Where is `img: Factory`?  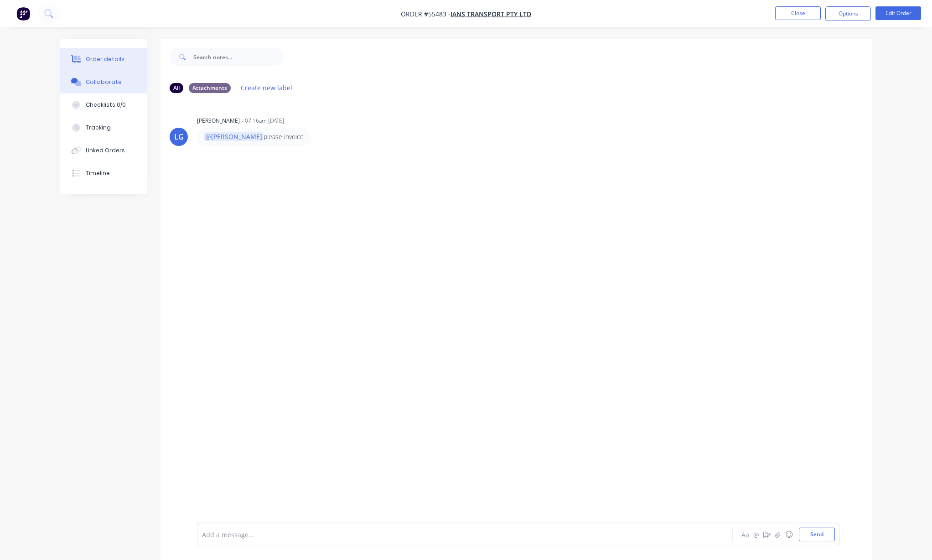
img: Factory is located at coordinates (23, 14).